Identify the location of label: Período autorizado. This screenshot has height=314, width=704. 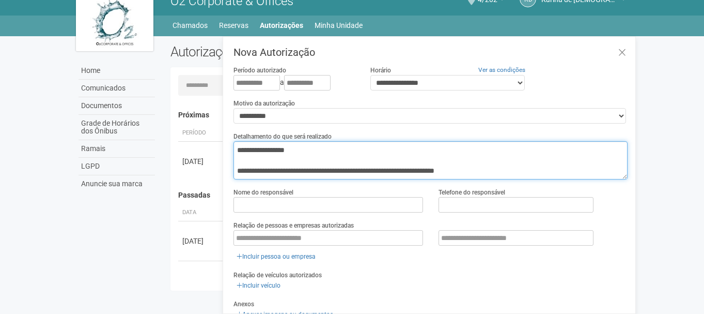
(260, 70).